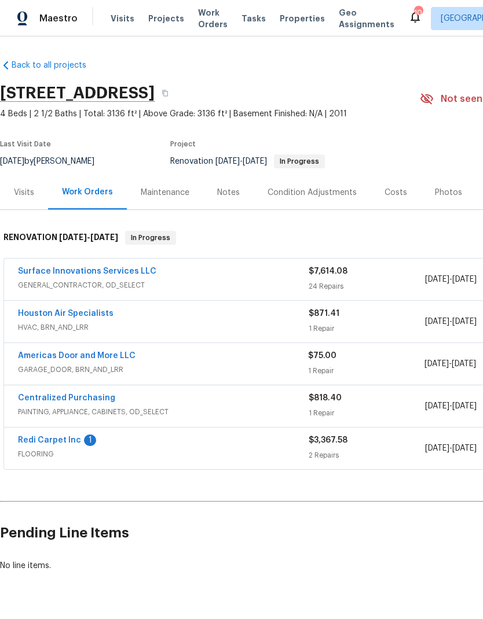 Image resolution: width=483 pixels, height=619 pixels. I want to click on span: Projects, so click(166, 19).